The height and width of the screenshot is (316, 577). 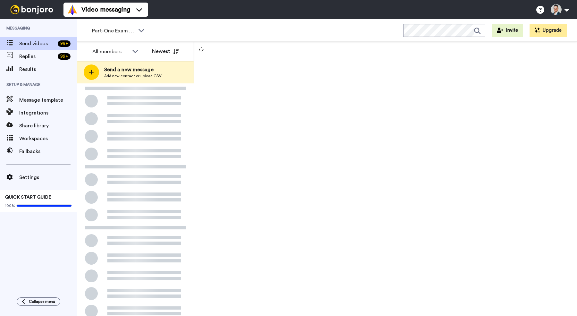 I want to click on img: vm-color.svg, so click(x=72, y=10).